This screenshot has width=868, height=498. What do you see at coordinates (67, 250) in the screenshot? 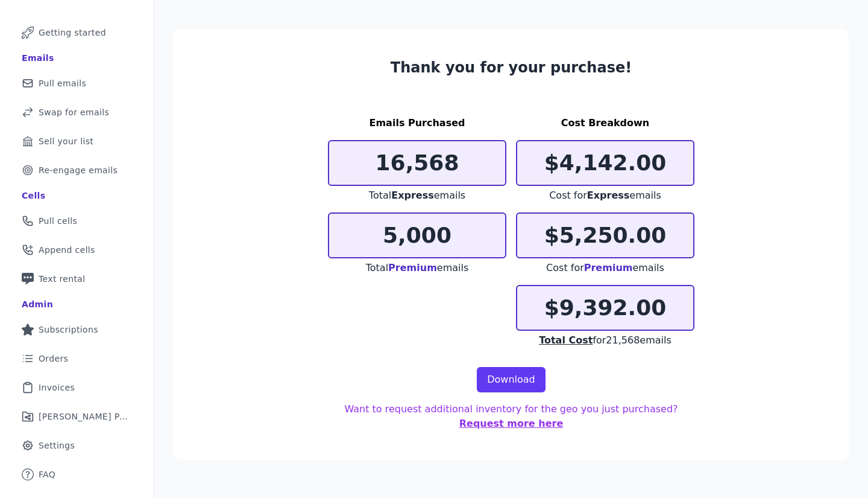
I see `span: Append cells` at bounding box center [67, 250].